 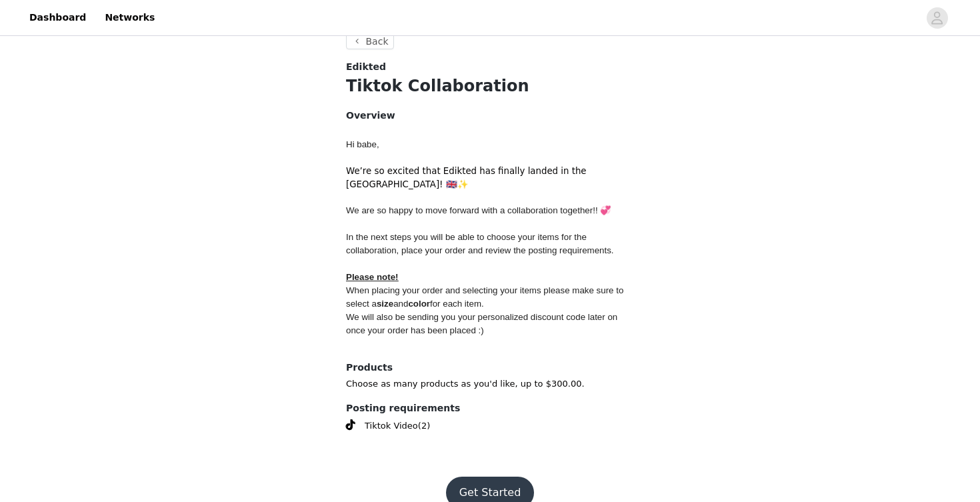 I want to click on span: In the next steps you will be able to choose your items for the collaboration, place your order a..., so click(x=480, y=244).